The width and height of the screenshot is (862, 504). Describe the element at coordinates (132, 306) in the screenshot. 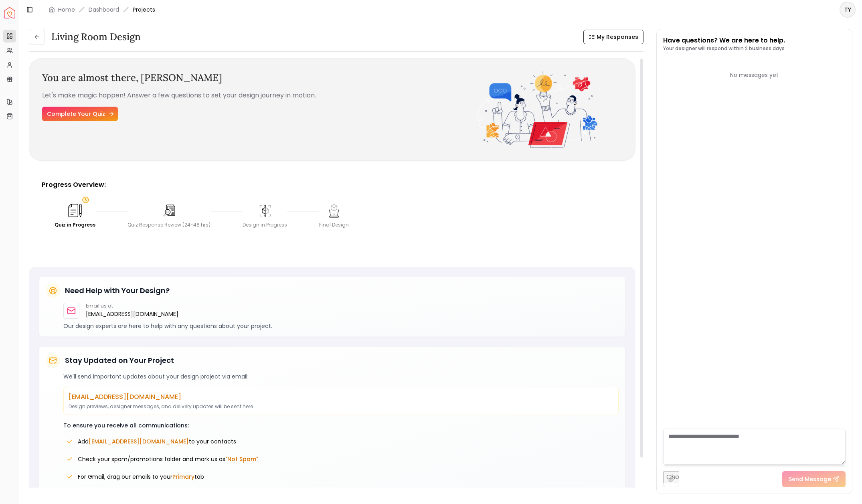

I see `p: Email us at` at that location.